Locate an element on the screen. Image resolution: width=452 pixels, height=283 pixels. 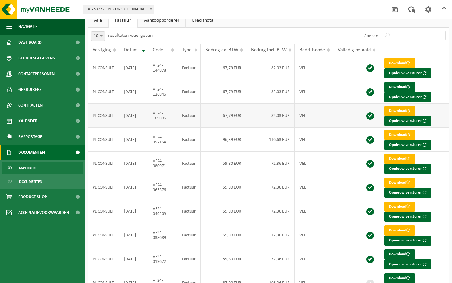
label: Zoeken: is located at coordinates (372, 36).